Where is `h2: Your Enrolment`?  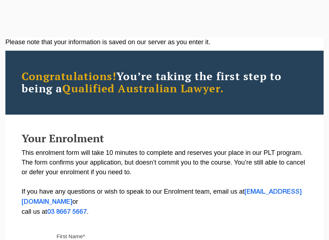
h2: Your Enrolment is located at coordinates (164, 138).